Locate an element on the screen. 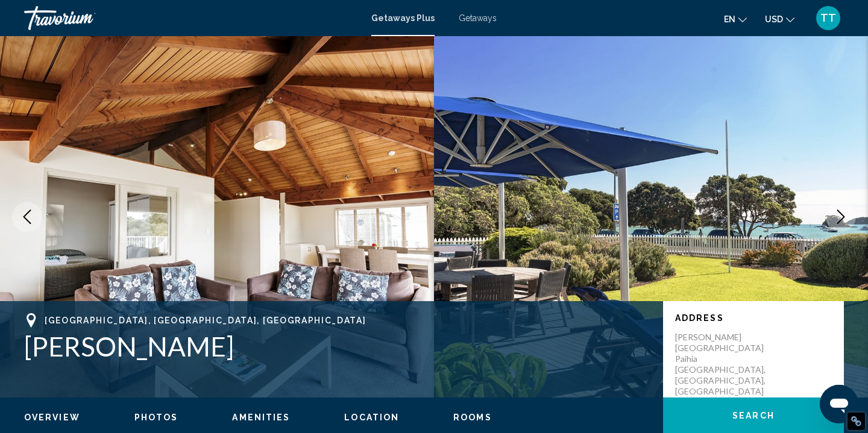  a: Getaways is located at coordinates (477, 18).